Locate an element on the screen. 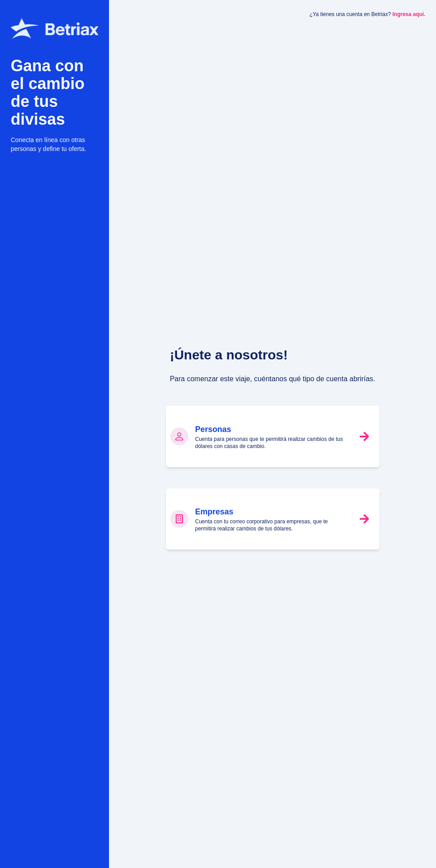 The width and height of the screenshot is (436, 868). h3: Personas is located at coordinates (273, 429).